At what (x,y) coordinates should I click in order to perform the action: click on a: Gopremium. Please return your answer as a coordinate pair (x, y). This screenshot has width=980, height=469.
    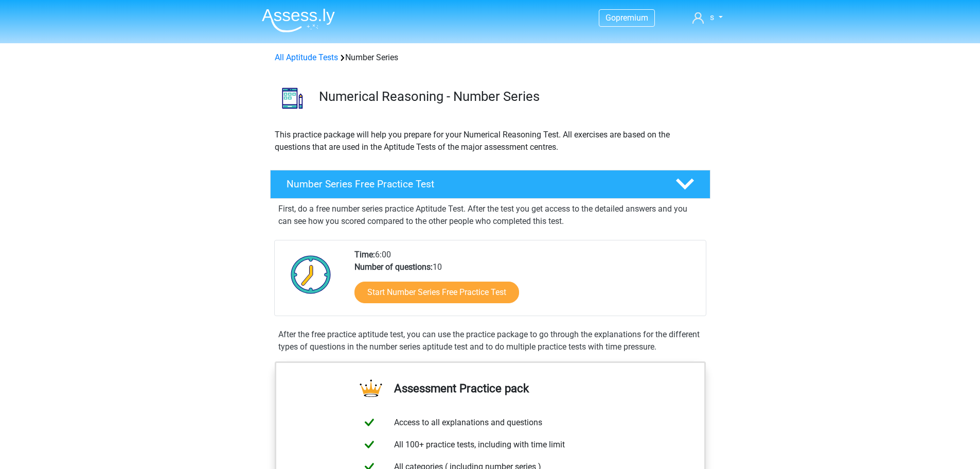
    Looking at the image, I should click on (627, 18).